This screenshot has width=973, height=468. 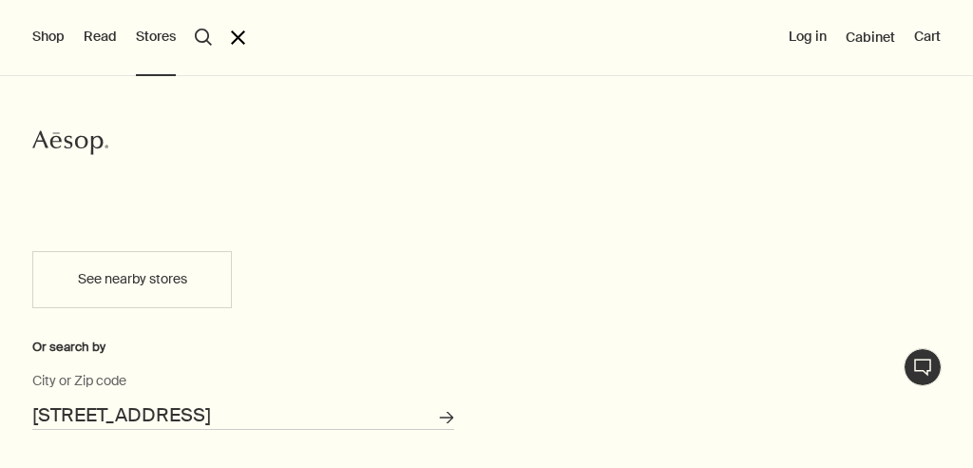 What do you see at coordinates (70, 144) in the screenshot?
I see `a: Aesop` at bounding box center [70, 144].